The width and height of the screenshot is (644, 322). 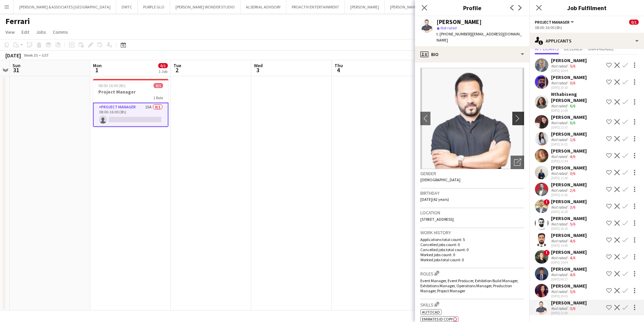 I want to click on a: Jobs, so click(x=41, y=32).